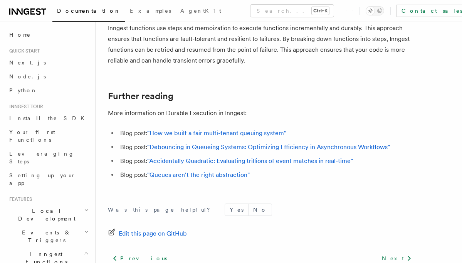  I want to click on a: "Queues aren't the right abstraction", so click(199, 174).